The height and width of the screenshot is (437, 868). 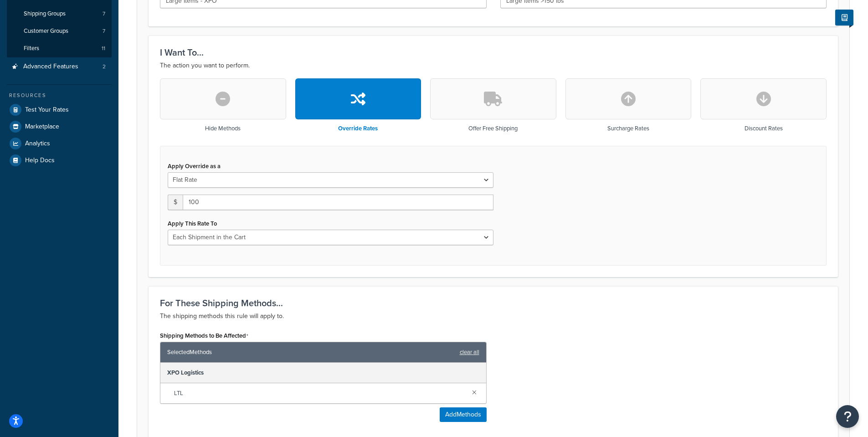 What do you see at coordinates (628, 129) in the screenshot?
I see `h3: Surcharge Rates` at bounding box center [628, 129].